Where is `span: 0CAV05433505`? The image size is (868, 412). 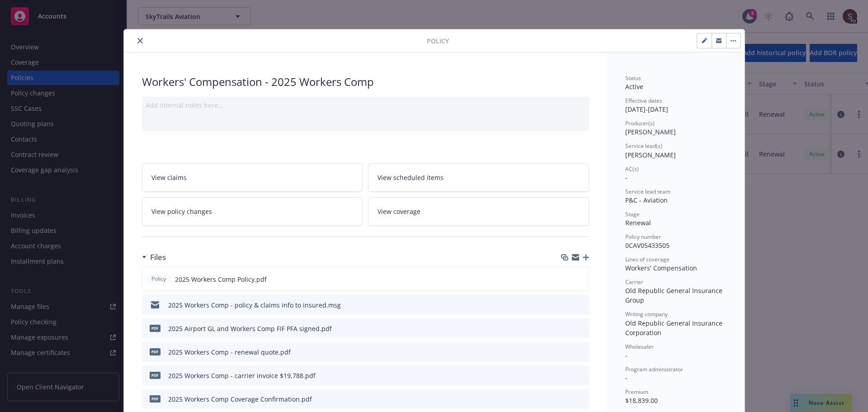 span: 0CAV05433505 is located at coordinates (647, 245).